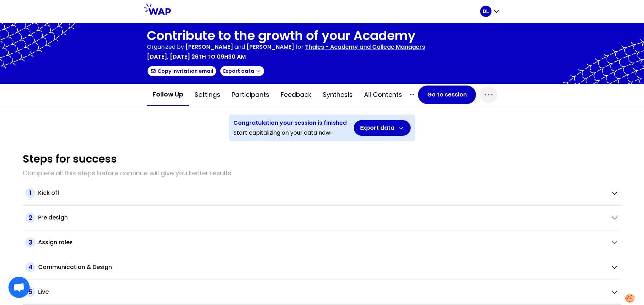  I want to click on button: 3Assign roles, so click(322, 243).